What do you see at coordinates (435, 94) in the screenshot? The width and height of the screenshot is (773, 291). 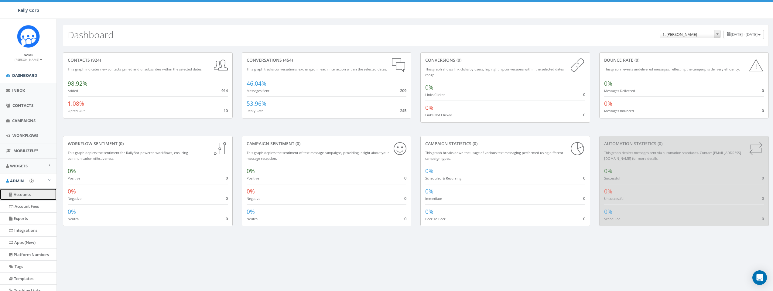 I see `small: Links Clicked` at bounding box center [435, 94].